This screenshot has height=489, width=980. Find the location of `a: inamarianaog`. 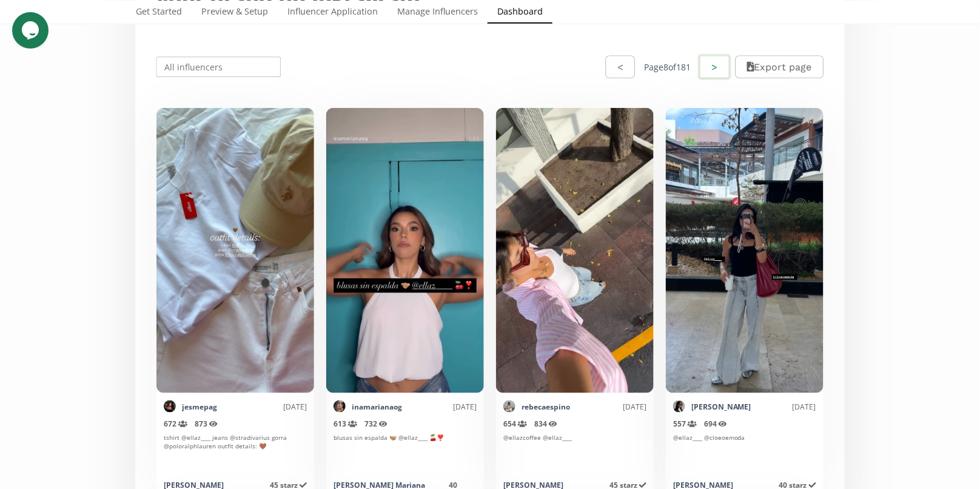

a: inamarianaog is located at coordinates (377, 407).